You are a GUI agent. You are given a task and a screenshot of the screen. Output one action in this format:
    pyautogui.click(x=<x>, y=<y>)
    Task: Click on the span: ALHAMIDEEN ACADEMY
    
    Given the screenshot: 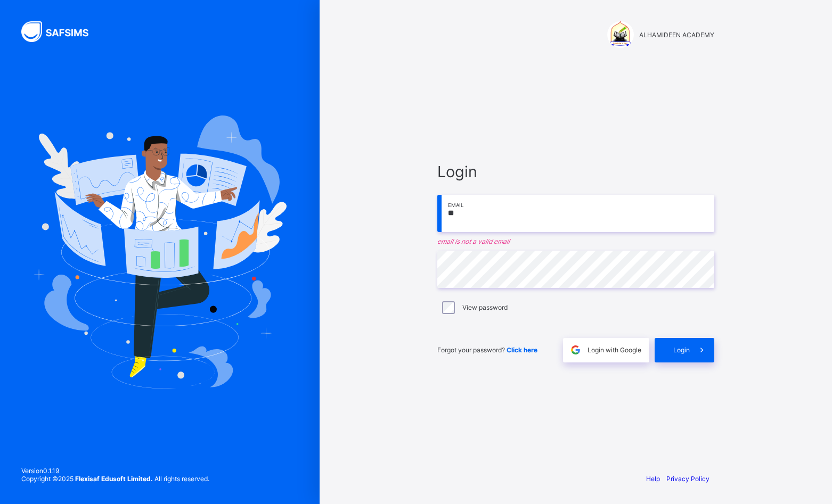 What is the action you would take?
    pyautogui.click(x=676, y=35)
    